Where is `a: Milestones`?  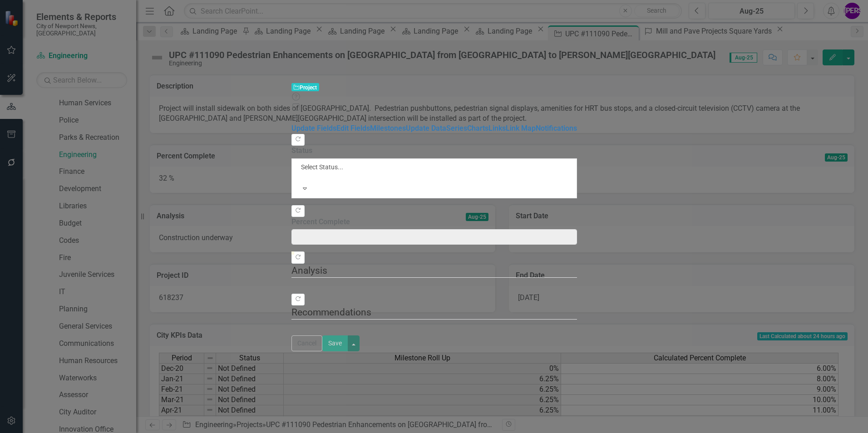 a: Milestones is located at coordinates (387, 128).